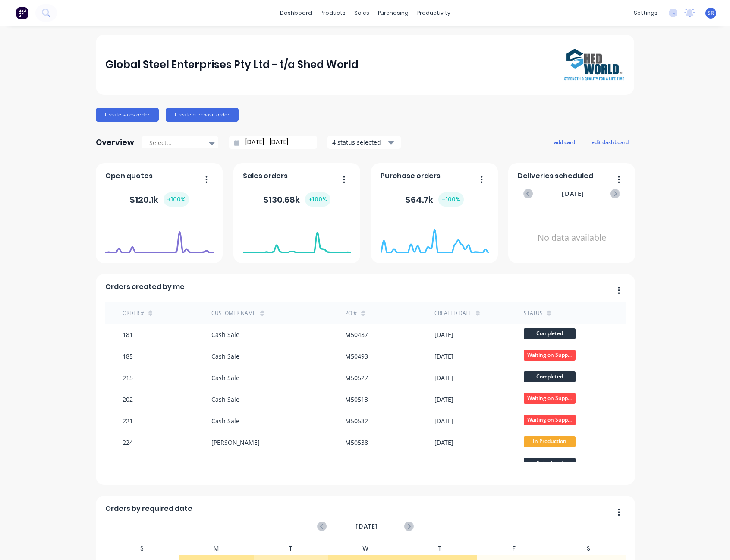 The height and width of the screenshot is (560, 730). What do you see at coordinates (127, 334) in the screenshot?
I see `div: 181` at bounding box center [127, 334].